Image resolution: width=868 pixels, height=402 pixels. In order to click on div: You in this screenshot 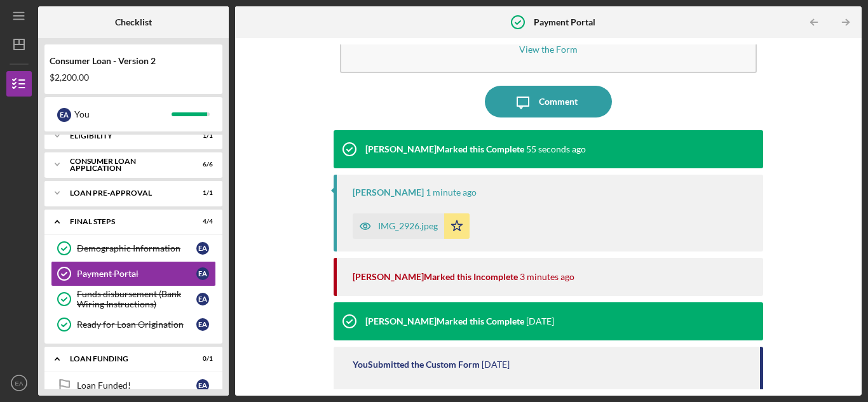, I will do `click(123, 114)`.